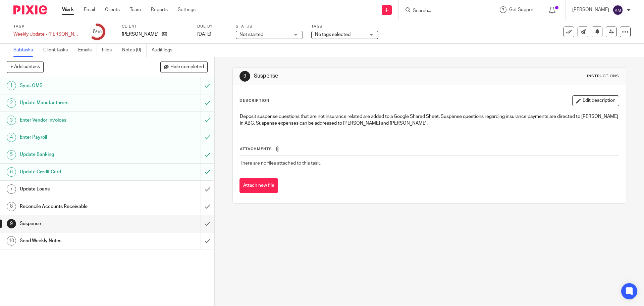  I want to click on h1: Sync OMS, so click(78, 86).